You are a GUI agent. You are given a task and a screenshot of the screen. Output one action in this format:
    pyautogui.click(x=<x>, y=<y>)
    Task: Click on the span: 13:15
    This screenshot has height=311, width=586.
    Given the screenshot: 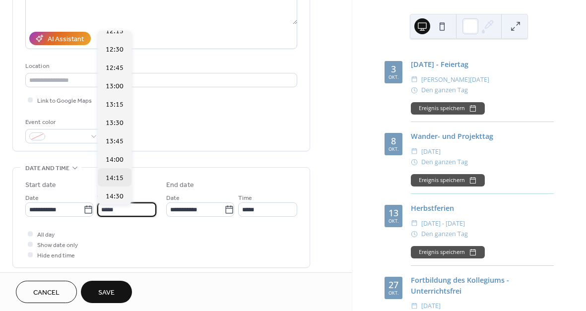 What is the action you would take?
    pyautogui.click(x=115, y=105)
    